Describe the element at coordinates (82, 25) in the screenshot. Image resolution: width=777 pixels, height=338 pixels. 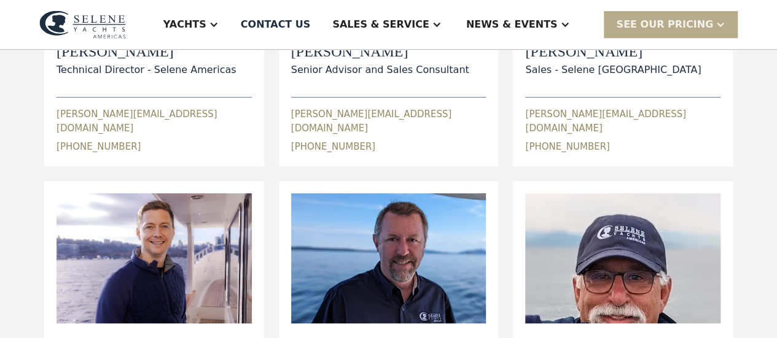
I see `img: logo` at that location.